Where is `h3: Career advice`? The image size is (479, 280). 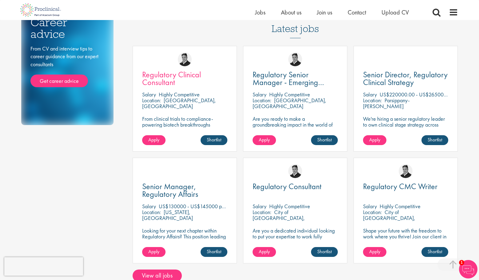 h3: Career advice is located at coordinates (67, 28).